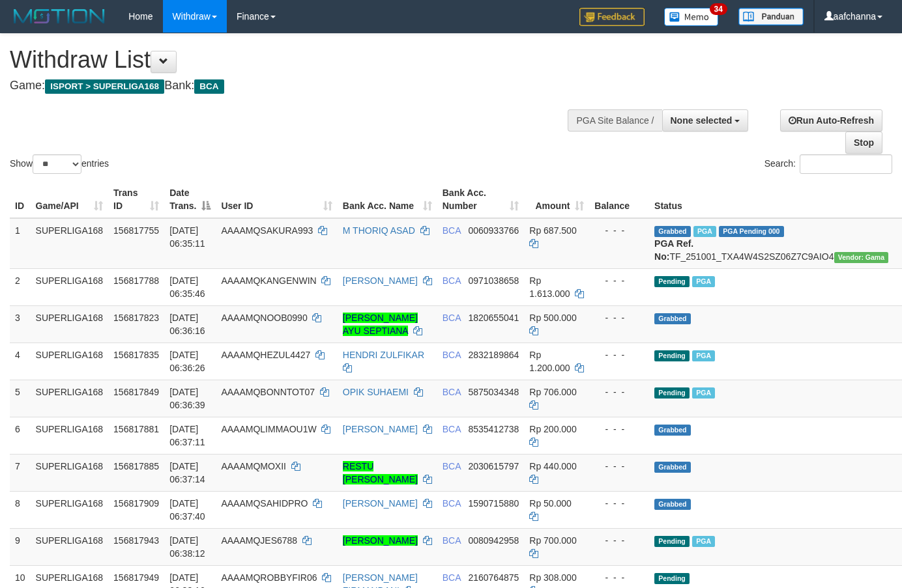 The width and height of the screenshot is (902, 588). Describe the element at coordinates (493, 429) in the screenshot. I see `span: Copy 8535412738 to clipboard` at that location.